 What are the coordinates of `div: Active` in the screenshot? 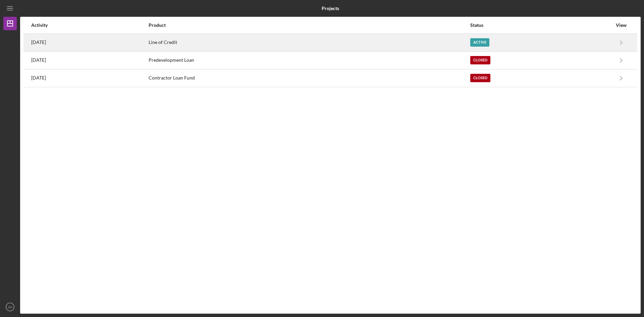 It's located at (480, 42).